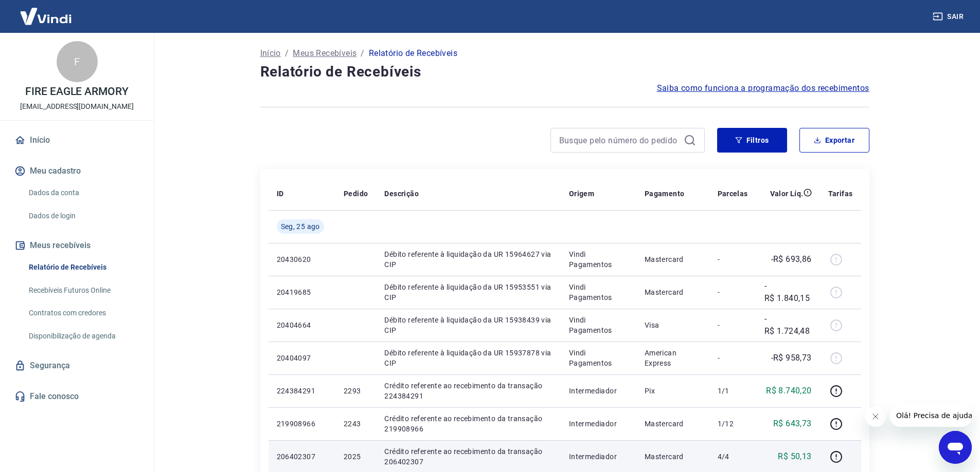 The width and height of the screenshot is (980, 472). I want to click on a: Dados da conta, so click(83, 193).